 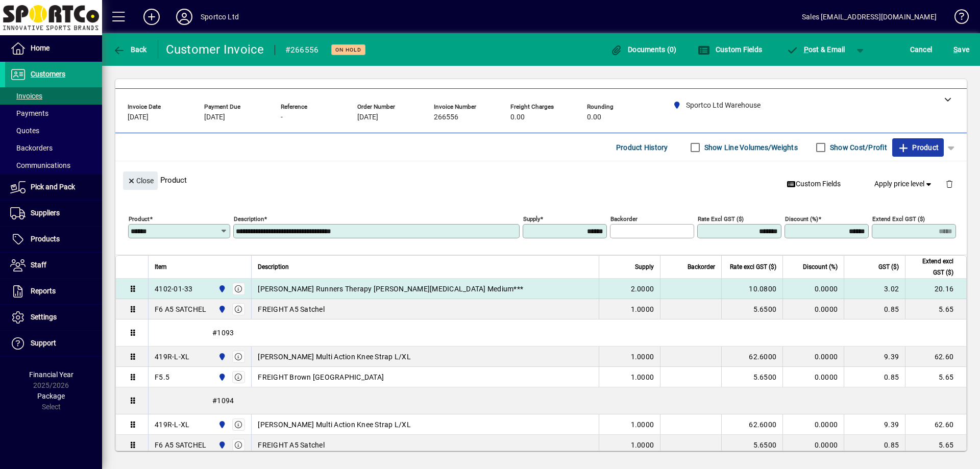 I want to click on a: Backorders, so click(x=54, y=148).